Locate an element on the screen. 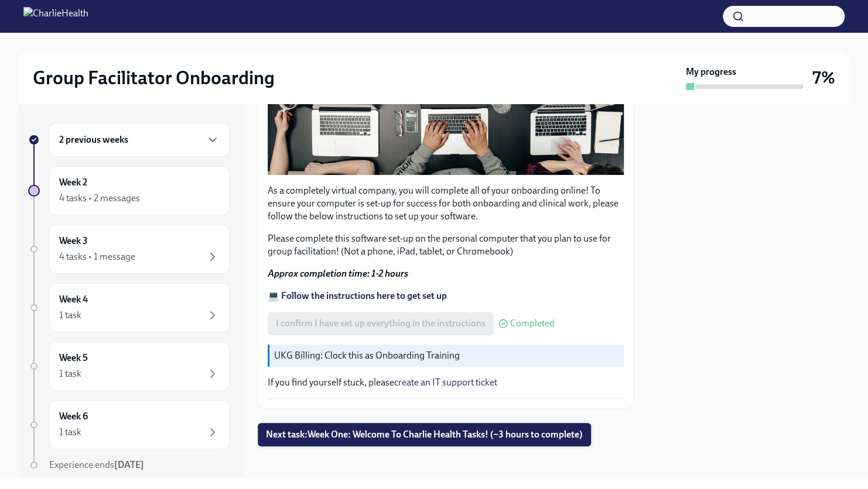  span: Completed is located at coordinates (532, 324).